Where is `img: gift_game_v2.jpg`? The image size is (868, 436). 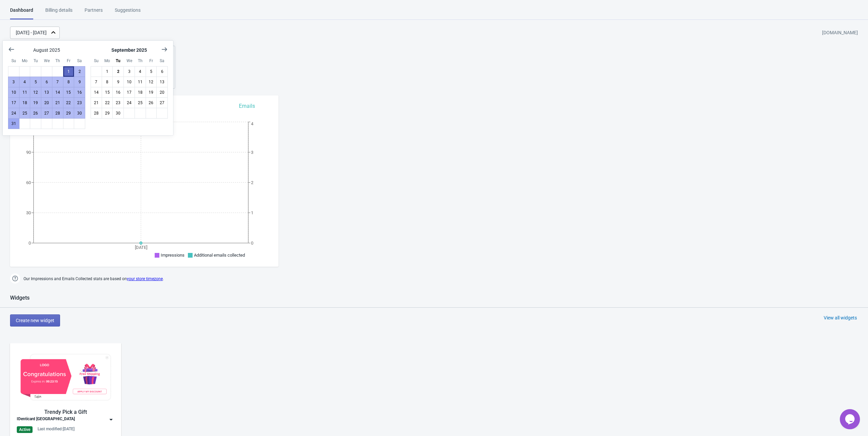
img: gift_game_v2.jpg is located at coordinates (65, 377).